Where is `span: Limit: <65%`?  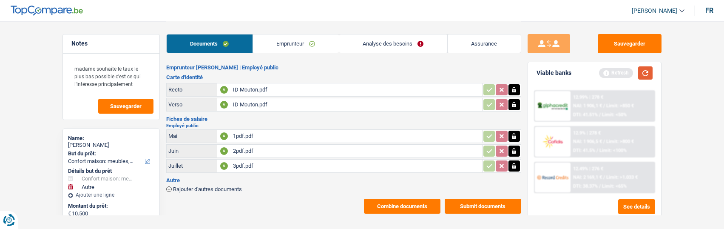 span: Limit: <65% is located at coordinates (614, 186).